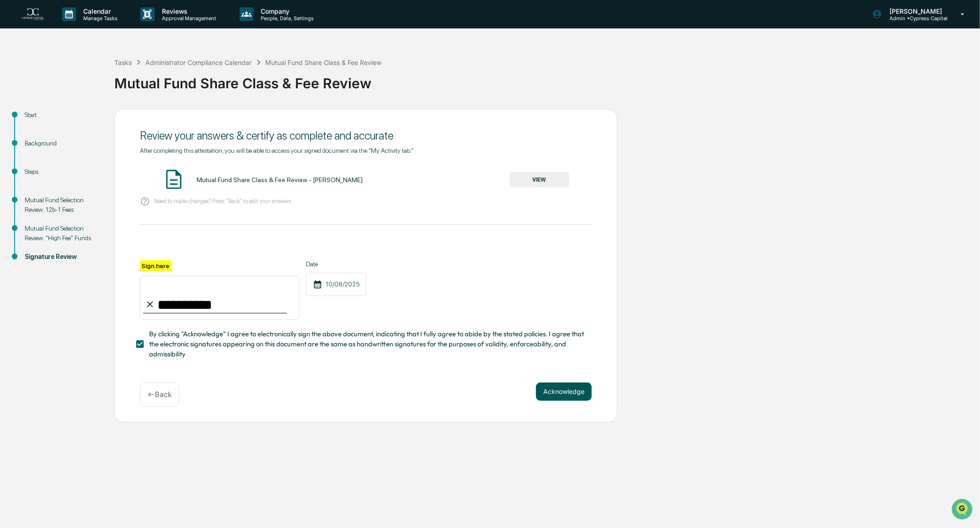  What do you see at coordinates (100, 229) in the screenshot?
I see `span: Pylon` at bounding box center [100, 229].